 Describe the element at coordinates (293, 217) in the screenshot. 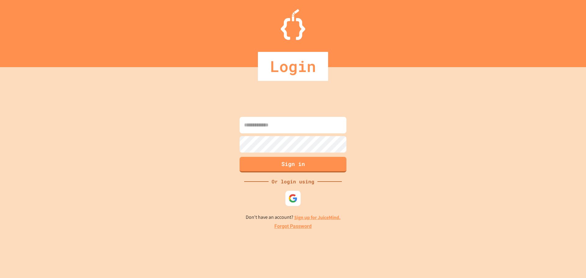

I see `p: Don't have an account?` at that location.